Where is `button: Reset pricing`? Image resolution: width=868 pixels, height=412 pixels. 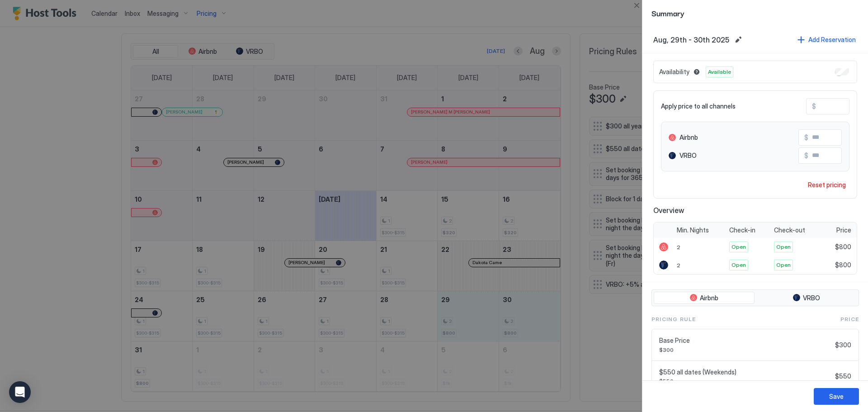 button: Reset pricing is located at coordinates (827, 185).